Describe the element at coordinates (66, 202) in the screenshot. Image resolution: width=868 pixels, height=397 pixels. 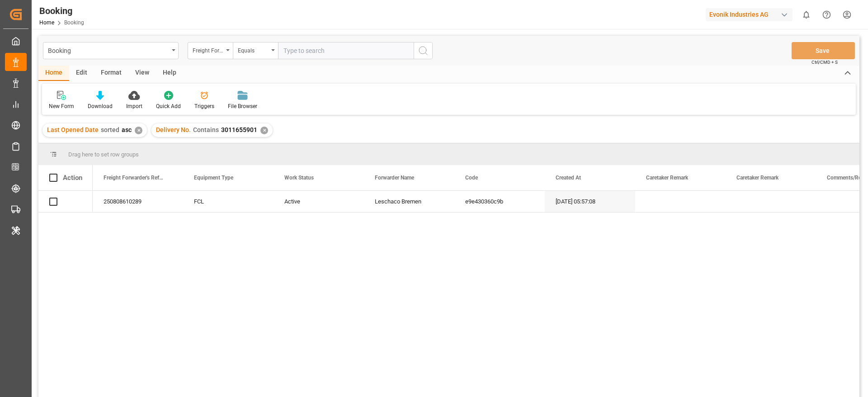
I see `div: Press SPACE to select this row.` at that location.